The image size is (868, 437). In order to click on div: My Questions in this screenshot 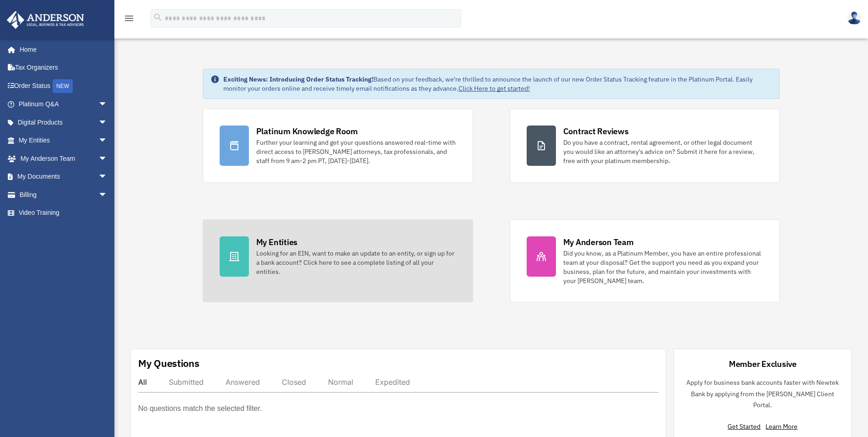, I will do `click(169, 363)`.